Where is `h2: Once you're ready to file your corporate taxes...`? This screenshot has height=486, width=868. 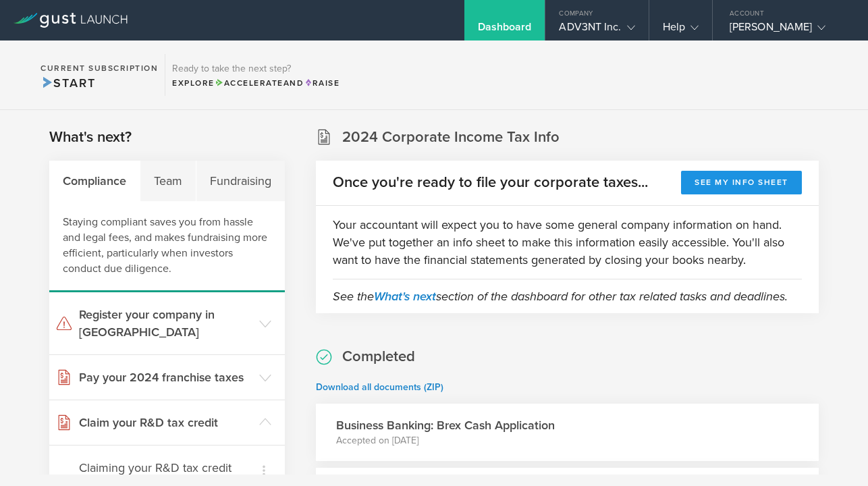
h2: Once you're ready to file your corporate taxes... is located at coordinates (490, 183).